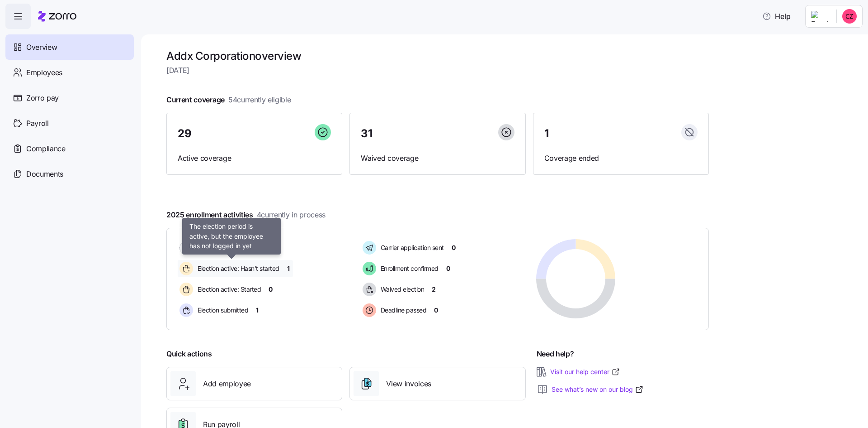  What do you see at coordinates (70, 123) in the screenshot?
I see `a: Payroll` at bounding box center [70, 123].